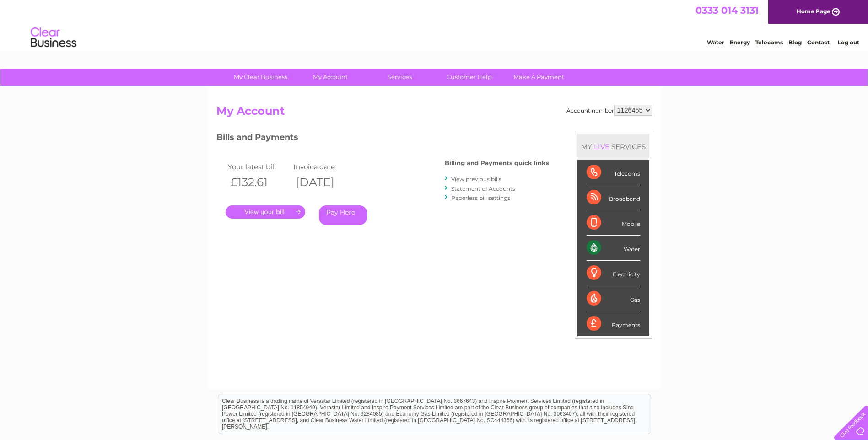 This screenshot has width=868, height=440. What do you see at coordinates (849, 42) in the screenshot?
I see `a: Log out` at bounding box center [849, 42].